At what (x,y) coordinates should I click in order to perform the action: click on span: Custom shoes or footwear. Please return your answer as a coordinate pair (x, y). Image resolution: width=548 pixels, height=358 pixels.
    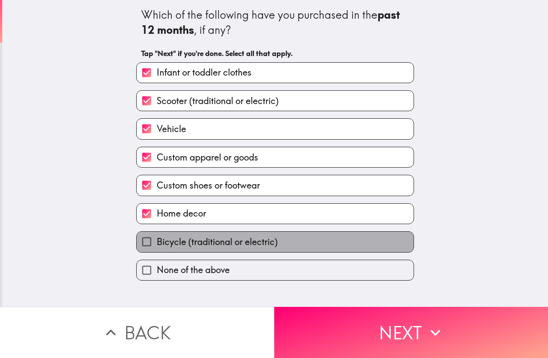
    Looking at the image, I should click on (208, 186).